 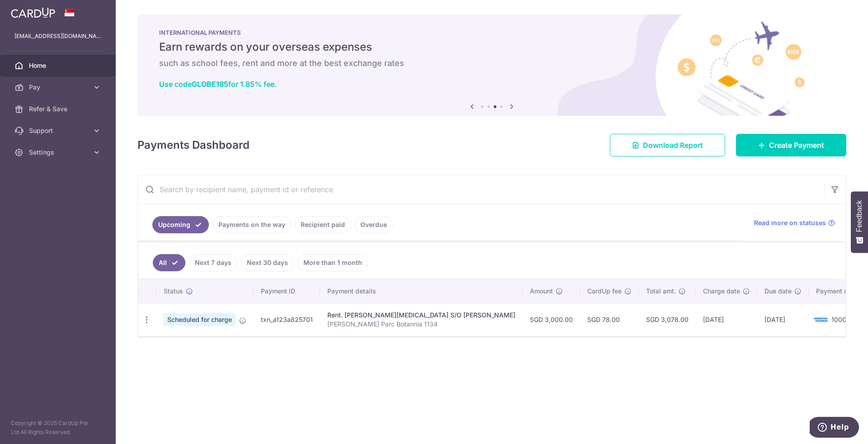 I want to click on span: Status, so click(x=173, y=291).